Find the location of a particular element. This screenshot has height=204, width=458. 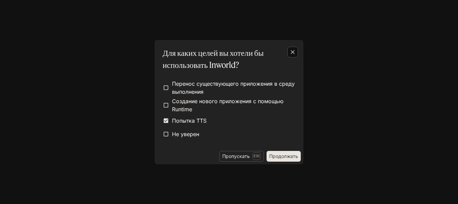

font: Создание нового приложения с помощью Runtime is located at coordinates (228, 105).